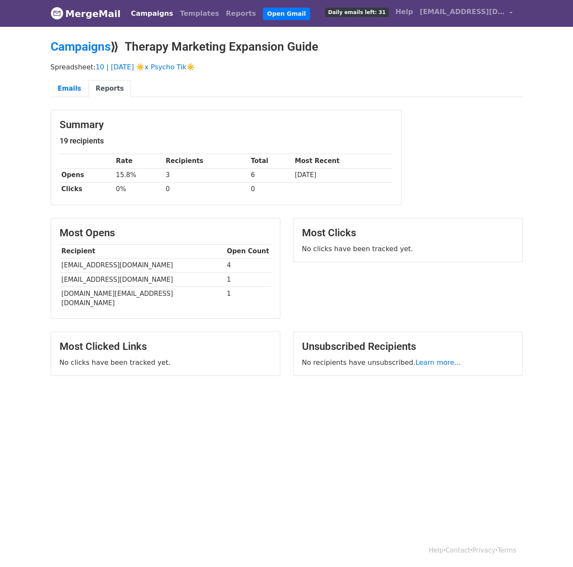 The image size is (573, 567). Describe the element at coordinates (139, 161) in the screenshot. I see `th: Rate` at that location.